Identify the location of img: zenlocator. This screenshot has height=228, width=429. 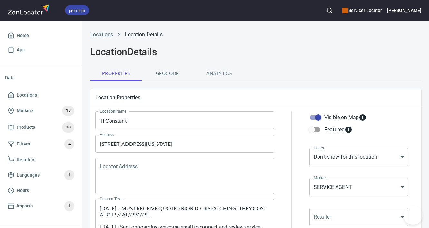
(29, 9).